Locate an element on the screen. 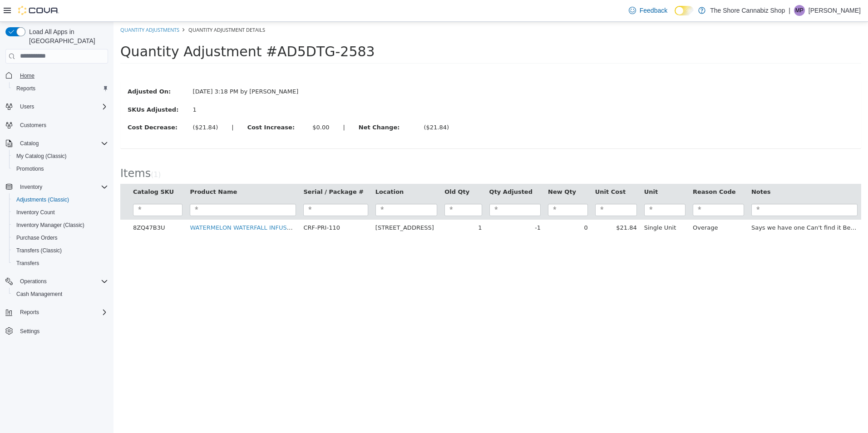  button: Settings is located at coordinates (57, 330).